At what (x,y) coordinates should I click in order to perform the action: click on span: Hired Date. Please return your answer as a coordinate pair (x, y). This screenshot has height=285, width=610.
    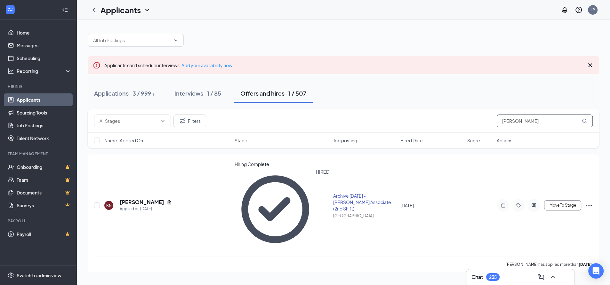
    Looking at the image, I should click on (411, 140).